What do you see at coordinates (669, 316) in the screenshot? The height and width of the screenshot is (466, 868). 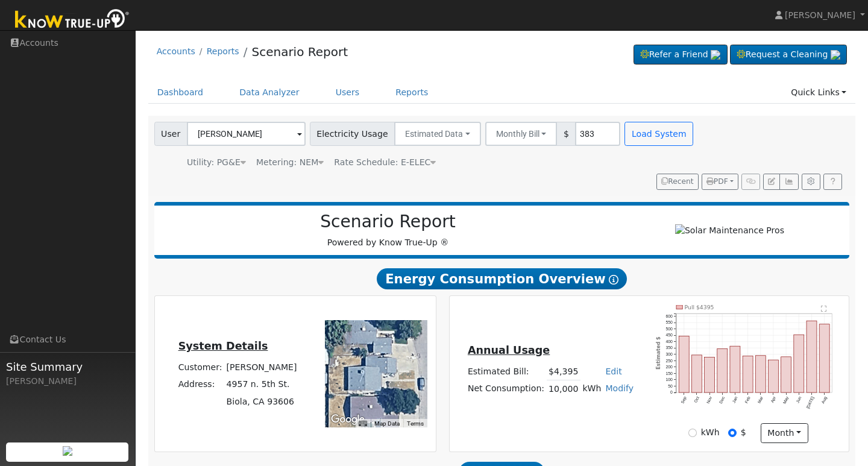 I see `text: 600` at bounding box center [669, 316].